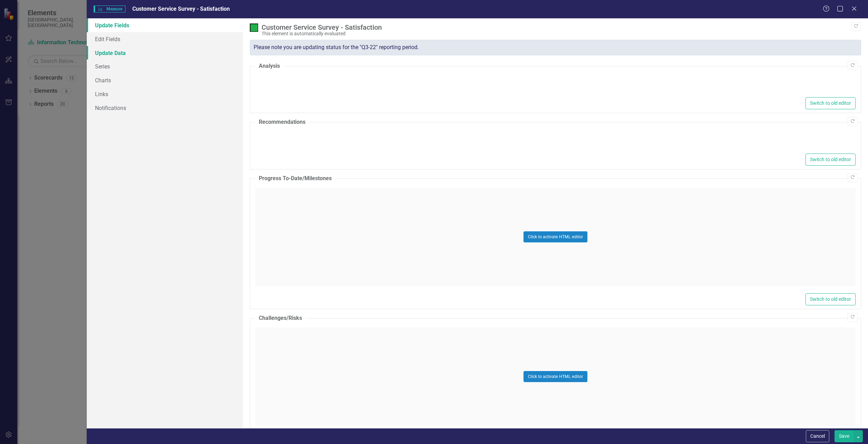  What do you see at coordinates (282, 122) in the screenshot?
I see `legend: Recommendations` at bounding box center [282, 122].